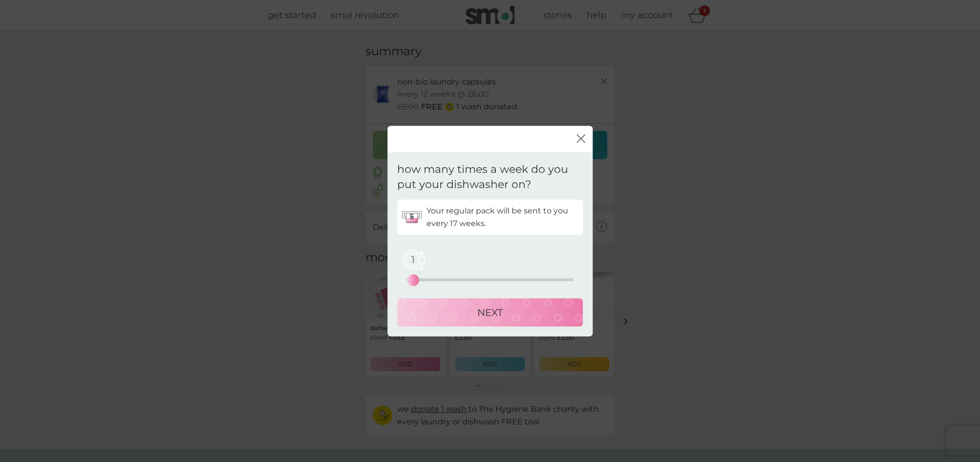 The image size is (980, 462). I want to click on p: NEXT, so click(490, 312).